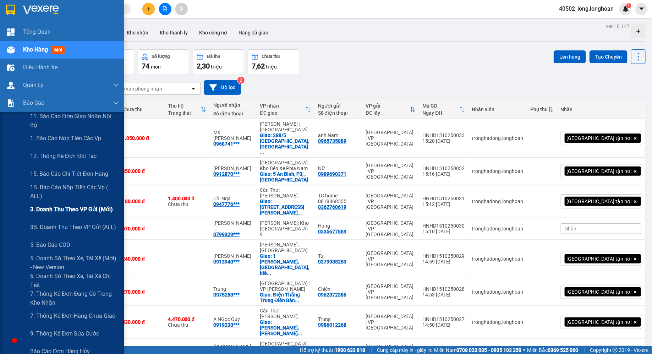 Image resolution: width=652 pixels, height=354 pixels. Describe the element at coordinates (149, 9) in the screenshot. I see `span: plus` at that location.